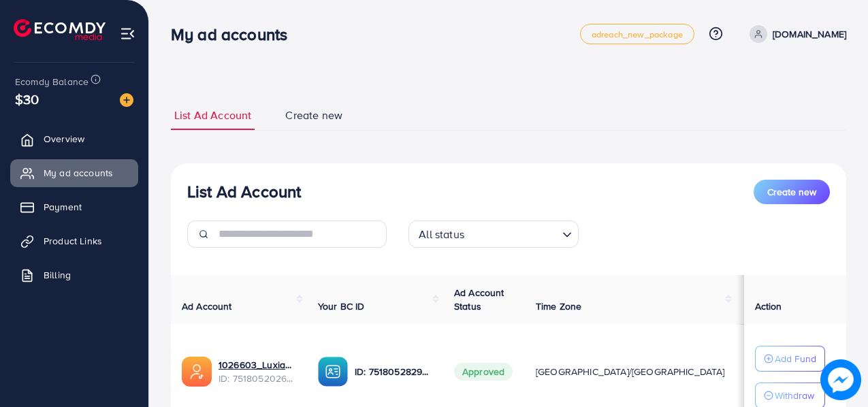 The height and width of the screenshot is (407, 868). What do you see at coordinates (479, 300) in the screenshot?
I see `span: Ad Account Status` at bounding box center [479, 300].